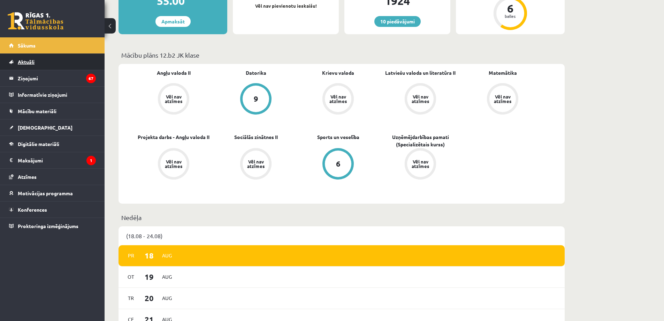  I want to click on a: Krievu valoda, so click(338, 73).